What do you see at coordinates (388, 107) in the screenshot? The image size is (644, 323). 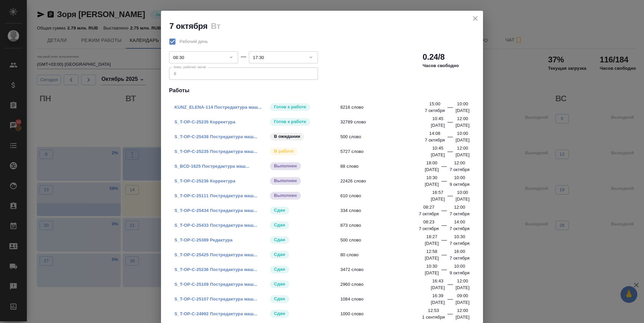 I see `span: 8216 слово` at bounding box center [388, 107].